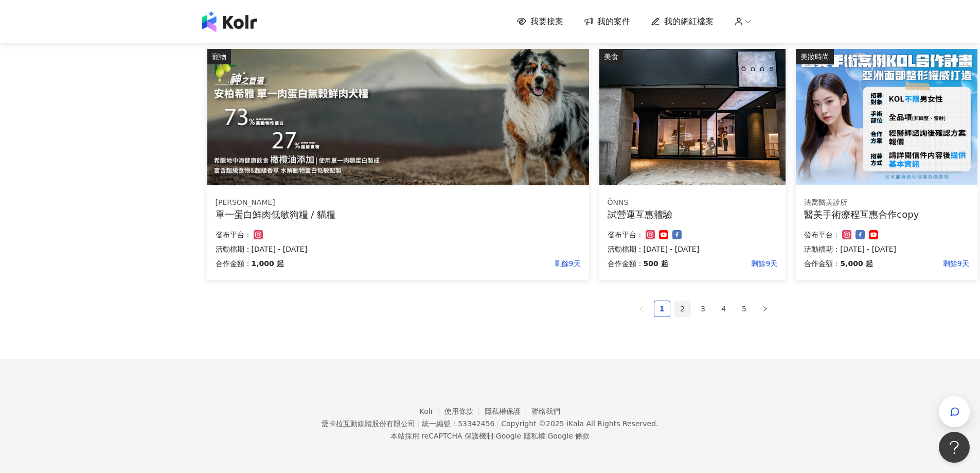 This screenshot has width=980, height=473. I want to click on span: 本站採用 reCAPTCHA 保護機制, so click(490, 436).